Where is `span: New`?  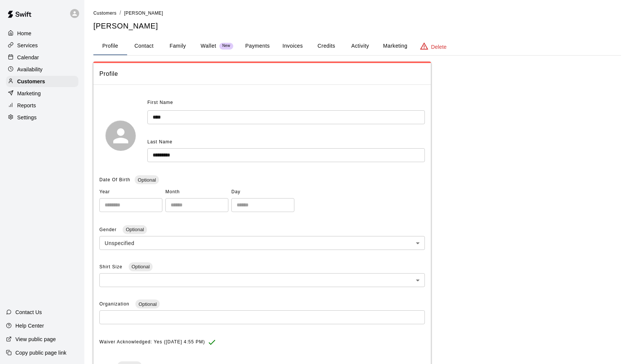 span: New is located at coordinates (226, 46).